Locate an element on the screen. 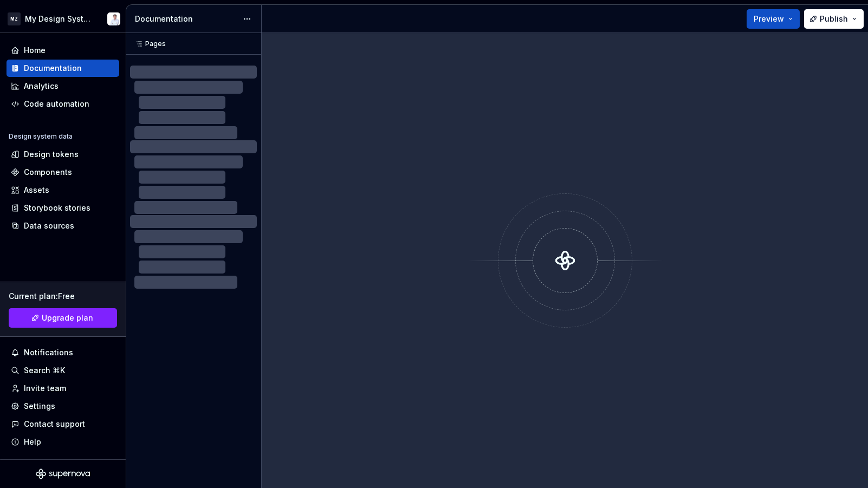 The width and height of the screenshot is (868, 488). a: Storybook stories is located at coordinates (63, 208).